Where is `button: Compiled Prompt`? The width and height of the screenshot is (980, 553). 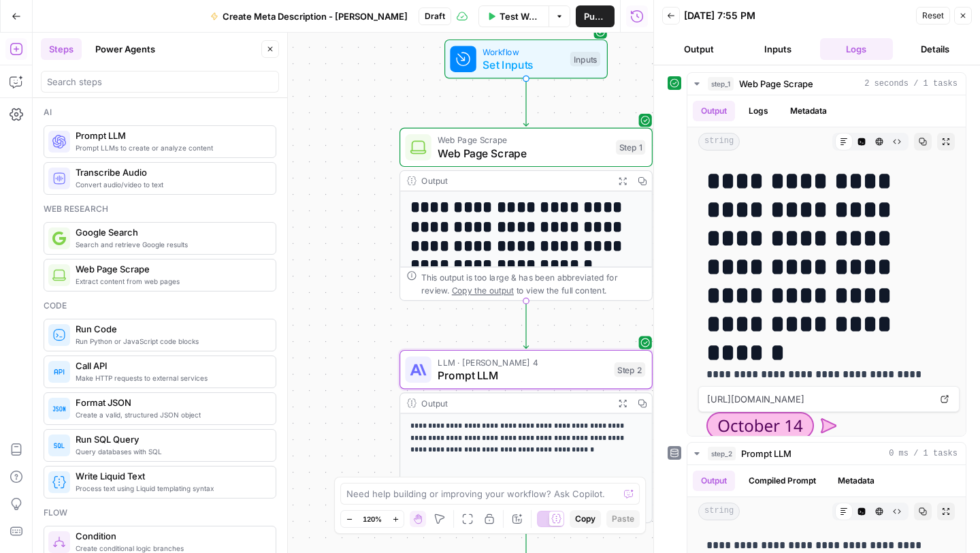
button: Compiled Prompt is located at coordinates (782, 480).